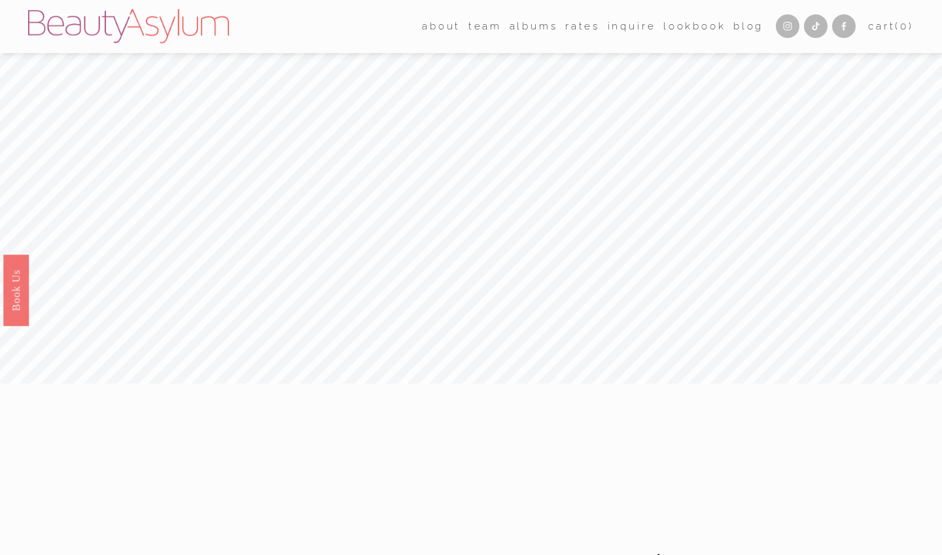 Image resolution: width=942 pixels, height=555 pixels. Describe the element at coordinates (534, 26) in the screenshot. I see `a: albums` at that location.